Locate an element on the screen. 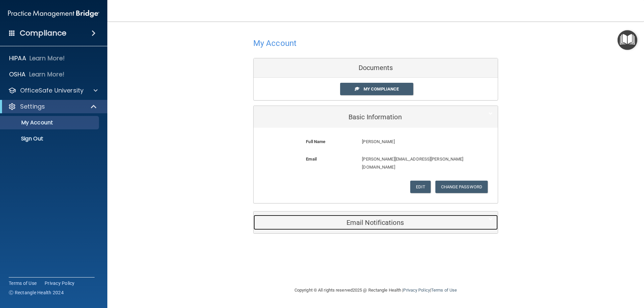 This screenshot has height=308, width=644. span: My Compliance is located at coordinates (381, 89).